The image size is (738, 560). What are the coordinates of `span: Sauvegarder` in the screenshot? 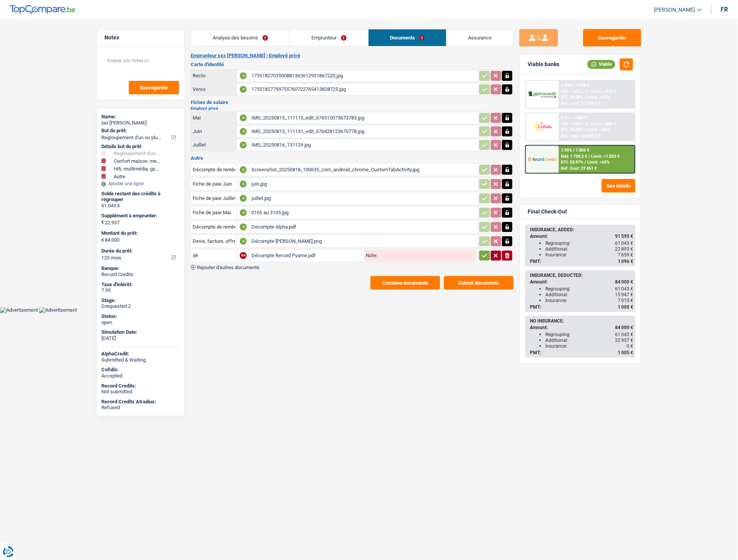 It's located at (154, 87).